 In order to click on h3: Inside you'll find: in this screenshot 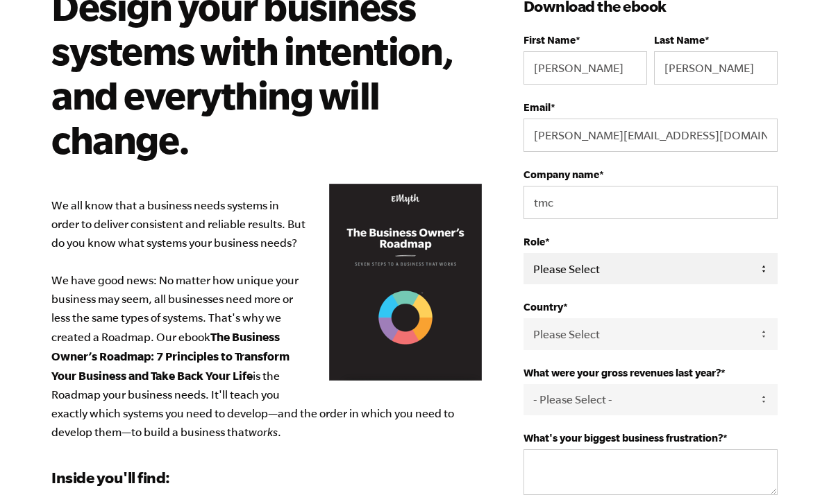, I will do `click(267, 478)`.